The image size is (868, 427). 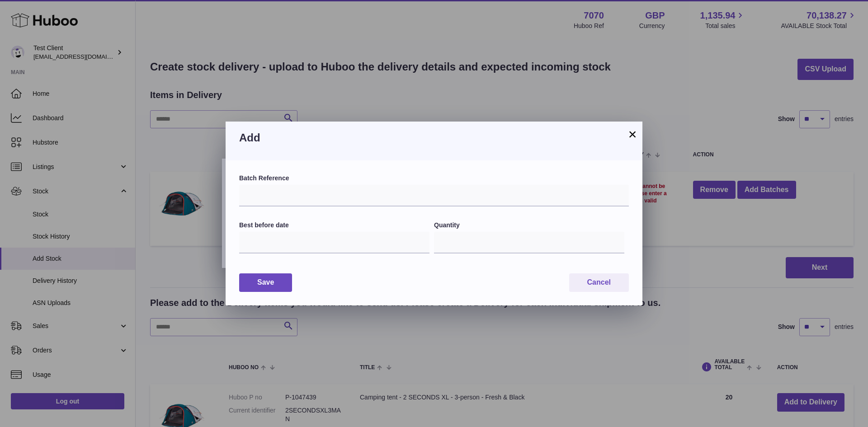 What do you see at coordinates (599, 282) in the screenshot?
I see `button: Cancel` at bounding box center [599, 282].